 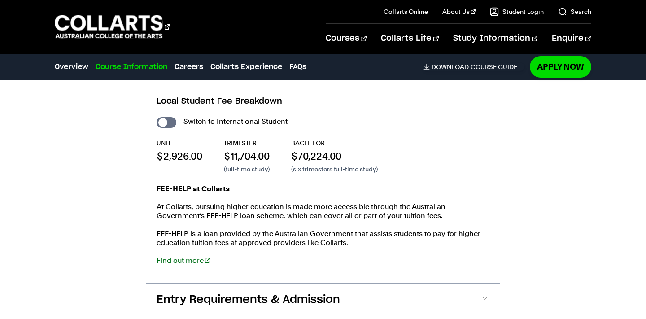 What do you see at coordinates (473, 67) in the screenshot?
I see `a: DownloadCourse Guide` at bounding box center [473, 67].